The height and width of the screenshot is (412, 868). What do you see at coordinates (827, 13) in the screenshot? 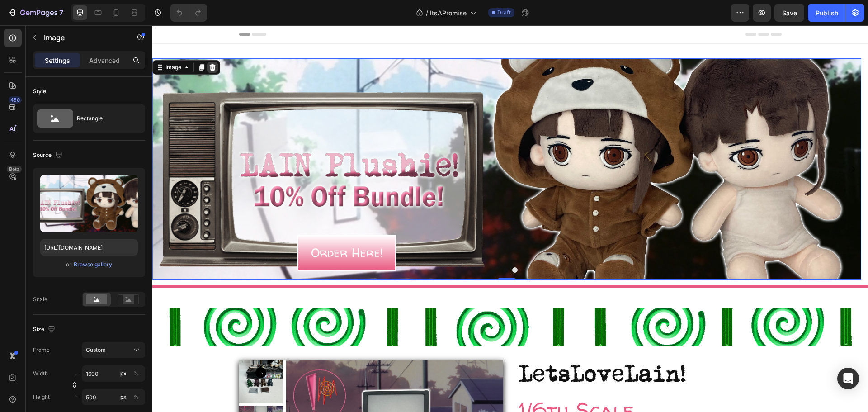
I see `div: Publish` at bounding box center [827, 13].